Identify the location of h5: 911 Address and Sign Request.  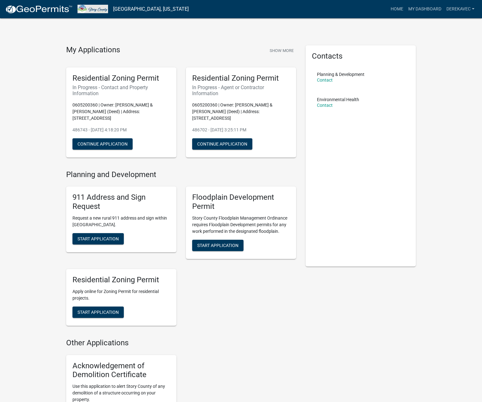
(121, 202).